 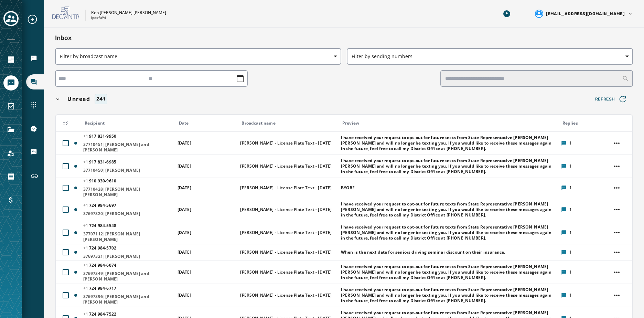 I want to click on a: Navigate to 10DLC Registration, so click(x=35, y=129).